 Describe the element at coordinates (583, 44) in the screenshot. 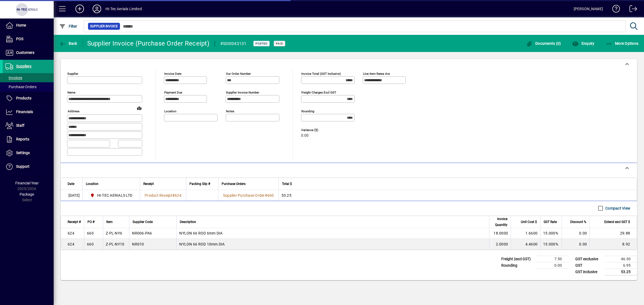

I see `button: Enquiry` at that location.